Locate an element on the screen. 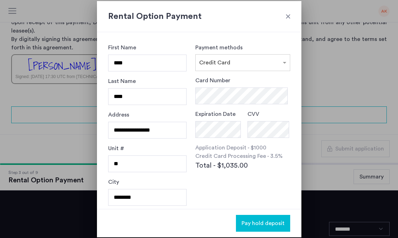 The height and width of the screenshot is (238, 398). p: Application Deposit - $1000 is located at coordinates (243, 148).